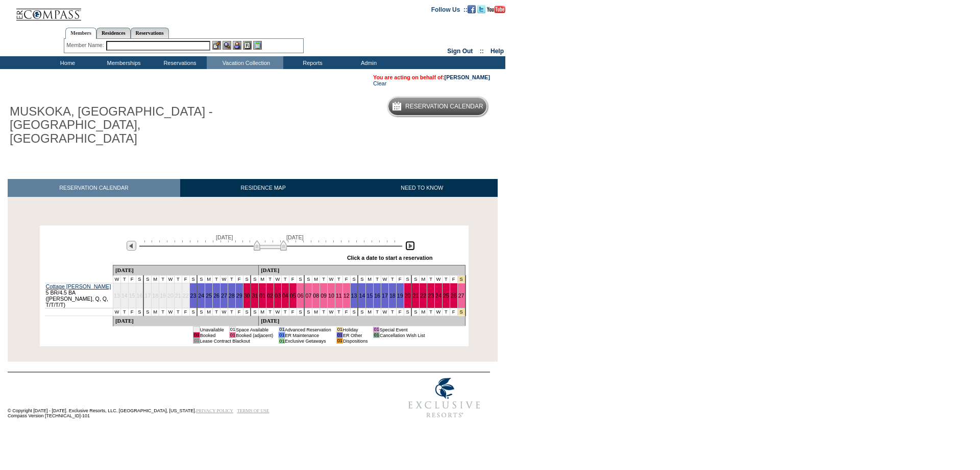 This screenshot has height=470, width=980. What do you see at coordinates (331, 295) in the screenshot?
I see `a: 10` at bounding box center [331, 295].